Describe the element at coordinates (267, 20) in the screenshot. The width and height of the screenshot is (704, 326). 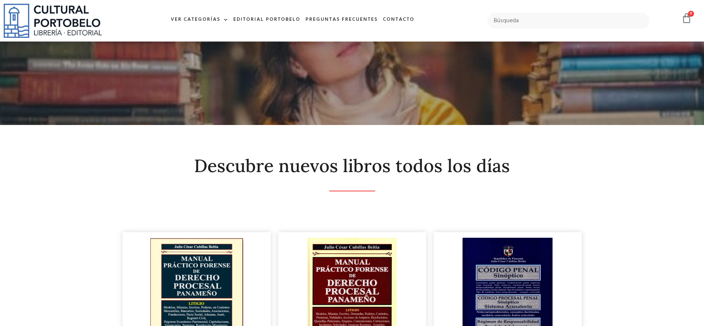
I see `a: Editorial Portobelo` at that location.